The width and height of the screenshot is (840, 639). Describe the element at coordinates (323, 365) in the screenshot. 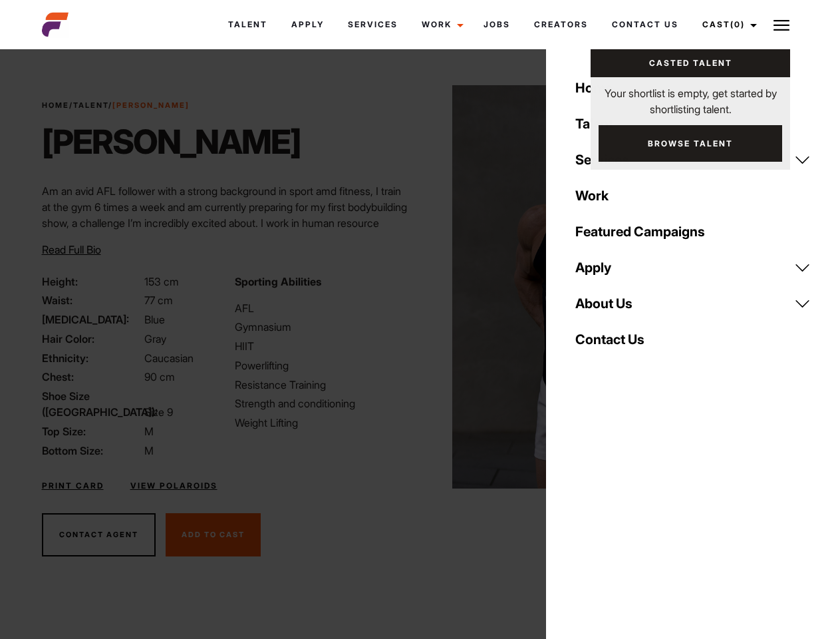

I see `li: Powerlifting` at that location.